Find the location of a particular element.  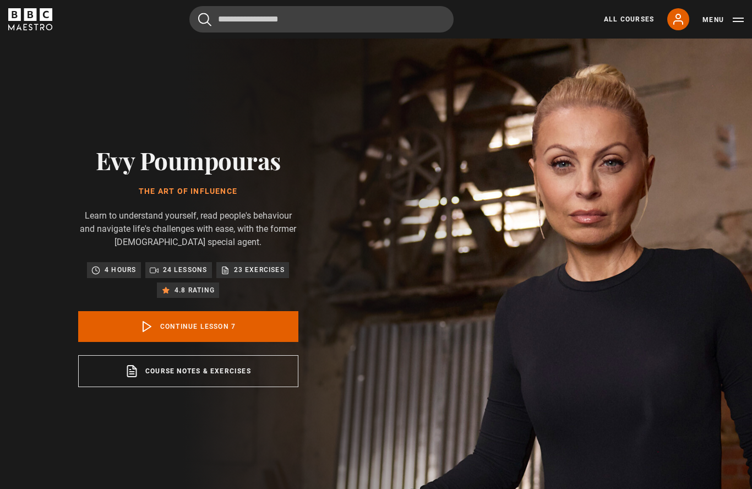

button: Toggle navigation is located at coordinates (723, 20).